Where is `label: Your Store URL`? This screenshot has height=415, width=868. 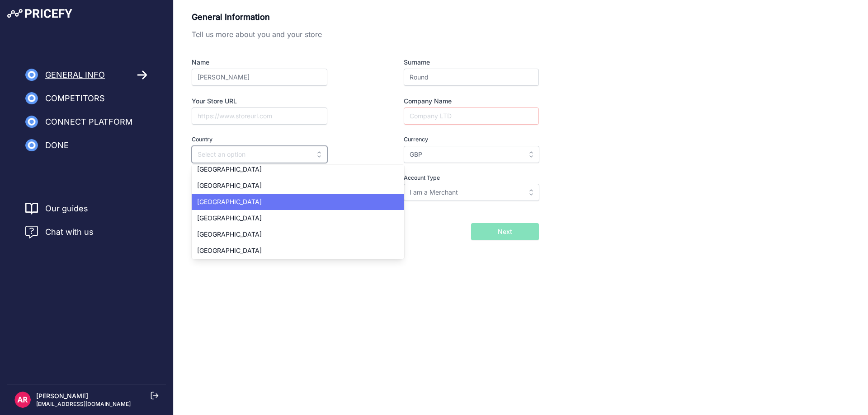
label: Your Store URL is located at coordinates (276, 101).